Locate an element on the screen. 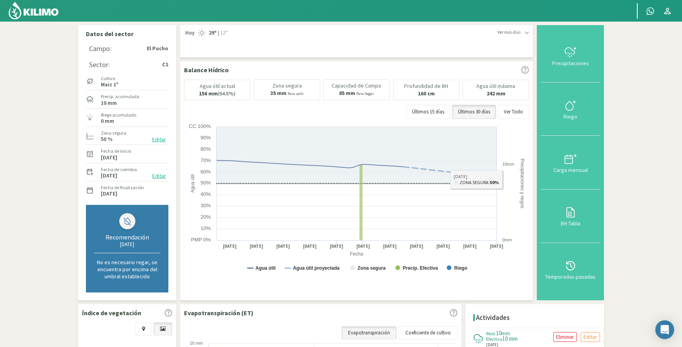 The image size is (682, 347). button: Precipitaciones is located at coordinates (570, 56).